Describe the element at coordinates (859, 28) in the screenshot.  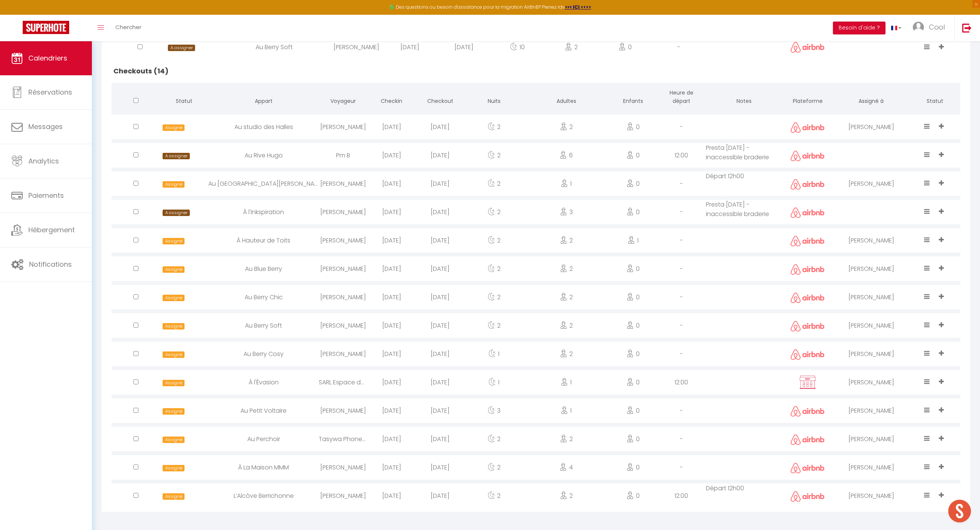
I see `button: Besoin d'aide ?` at that location.